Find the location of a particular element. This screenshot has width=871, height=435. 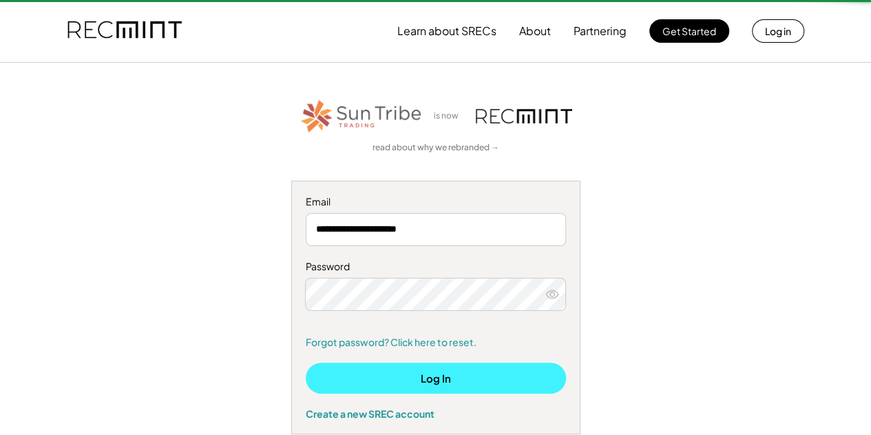

button: Log In is located at coordinates (436, 377).